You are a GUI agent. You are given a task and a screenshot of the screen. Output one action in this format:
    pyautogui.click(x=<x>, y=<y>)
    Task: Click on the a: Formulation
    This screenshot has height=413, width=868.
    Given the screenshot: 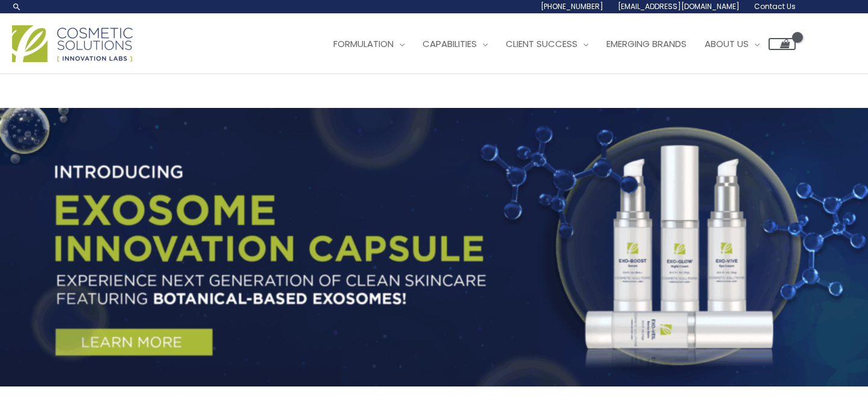 What is the action you would take?
    pyautogui.click(x=369, y=44)
    